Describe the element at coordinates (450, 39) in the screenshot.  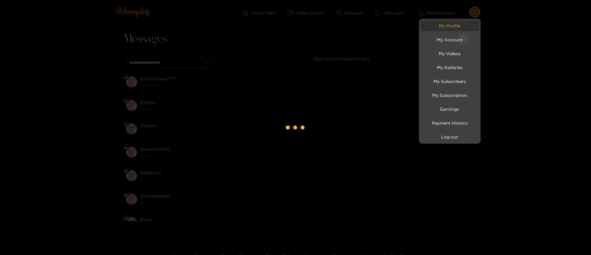
I see `a: My Account` at that location.